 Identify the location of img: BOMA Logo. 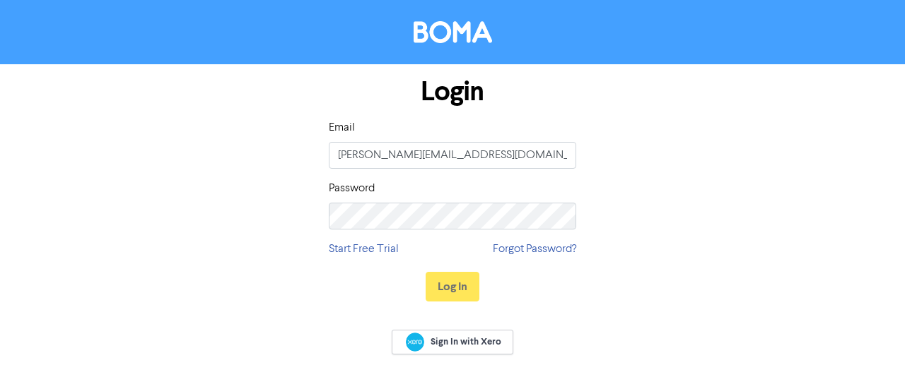
(452, 32).